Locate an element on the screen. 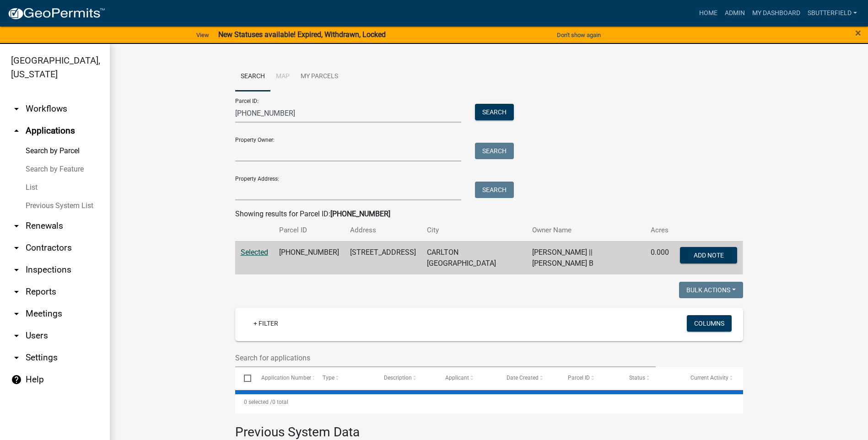 The image size is (868, 440). button: Don't show again is located at coordinates (579, 35).